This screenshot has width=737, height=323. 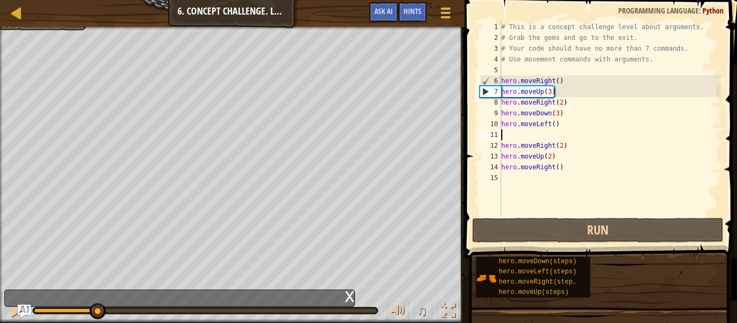 I want to click on div: 6, so click(x=490, y=81).